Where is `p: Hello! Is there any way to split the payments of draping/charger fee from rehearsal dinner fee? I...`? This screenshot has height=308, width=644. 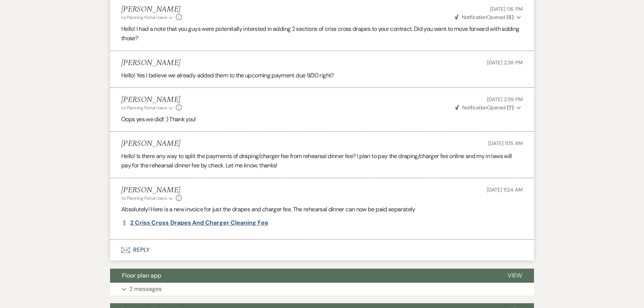 p: Hello! Is there any way to split the payments of draping/charger fee from rehearsal dinner fee? I... is located at coordinates (322, 160).